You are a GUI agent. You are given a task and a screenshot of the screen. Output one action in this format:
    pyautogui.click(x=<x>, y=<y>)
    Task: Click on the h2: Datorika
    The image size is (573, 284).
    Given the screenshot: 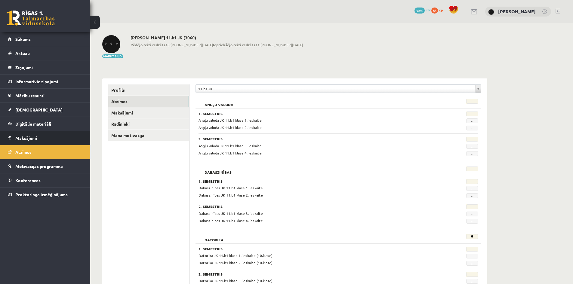 What is the action you would take?
    pyautogui.click(x=214, y=237)
    